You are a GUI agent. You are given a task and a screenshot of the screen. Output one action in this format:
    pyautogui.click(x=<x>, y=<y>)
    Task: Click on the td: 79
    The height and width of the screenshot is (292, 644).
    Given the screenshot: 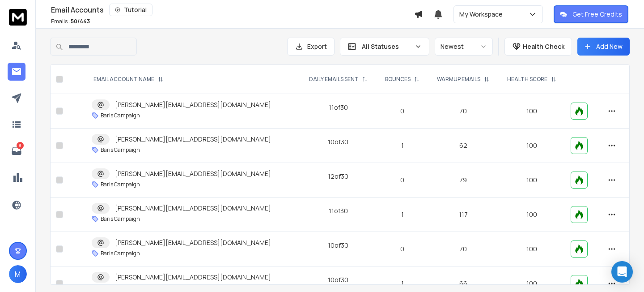 What is the action you would take?
    pyautogui.click(x=463, y=180)
    